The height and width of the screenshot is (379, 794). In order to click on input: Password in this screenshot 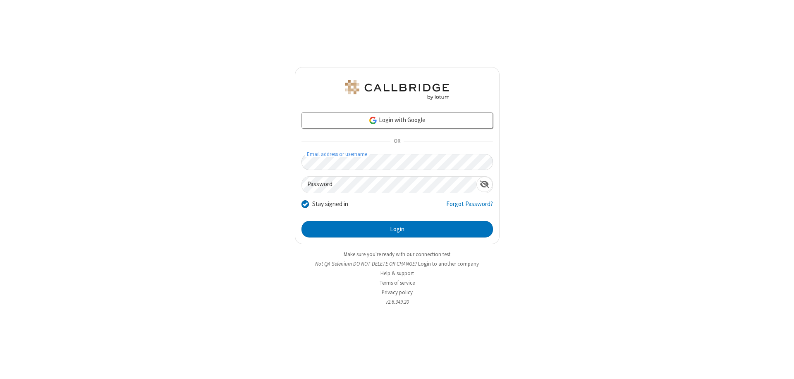, I will do `click(389, 185)`.